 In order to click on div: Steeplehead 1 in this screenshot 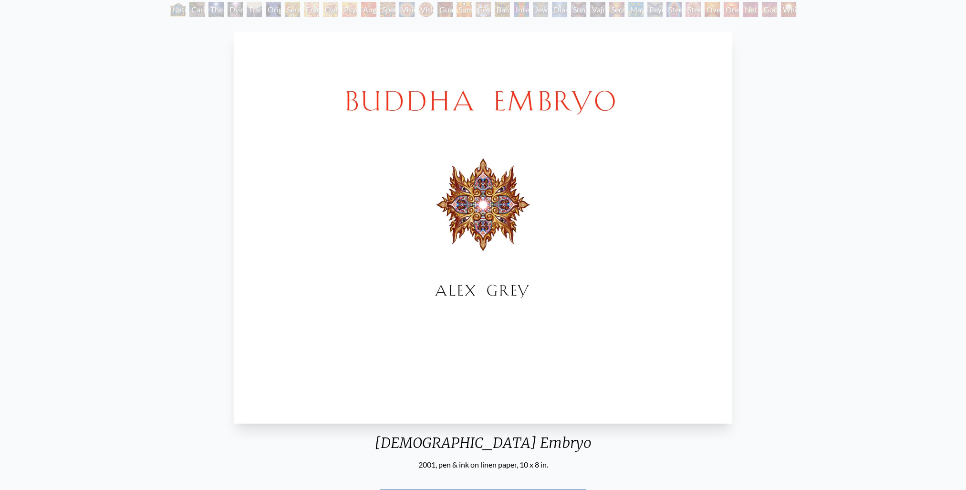, I will do `click(674, 10)`.